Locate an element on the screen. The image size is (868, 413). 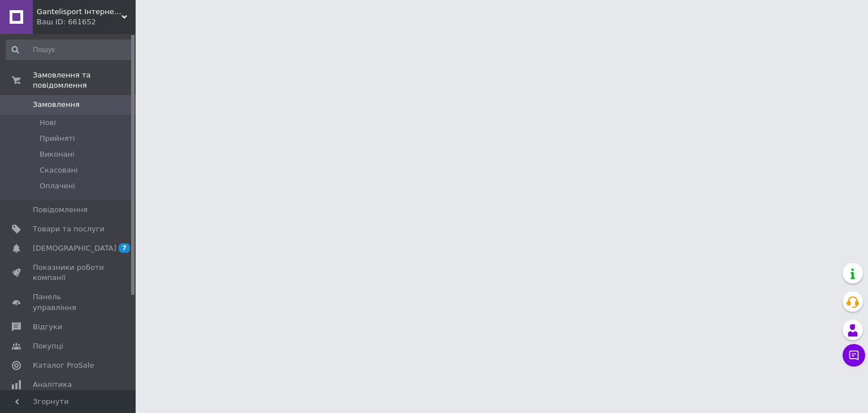
span: Показники роботи компанії is located at coordinates (69, 273).